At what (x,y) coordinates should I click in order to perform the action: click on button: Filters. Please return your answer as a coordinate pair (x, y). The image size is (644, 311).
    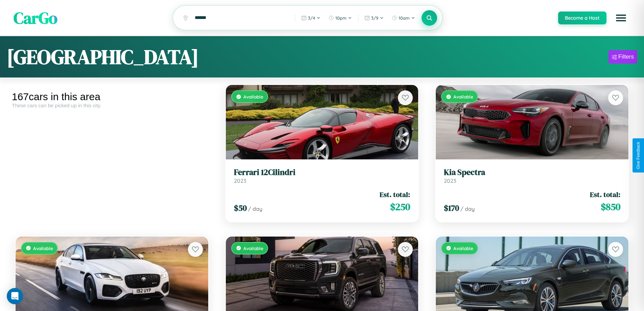
    Looking at the image, I should click on (623, 57).